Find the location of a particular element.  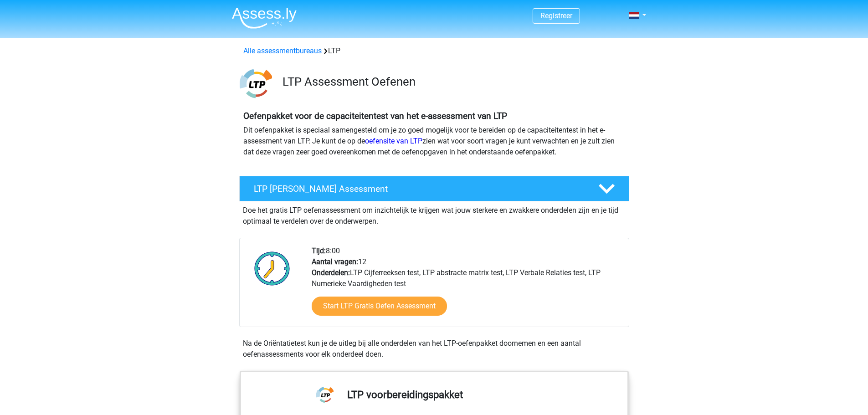

p: Dit oefenpakket is speciaal samengesteld om je zo goed mogelijk voor te bereiden op de capaciteit... is located at coordinates (434, 141).